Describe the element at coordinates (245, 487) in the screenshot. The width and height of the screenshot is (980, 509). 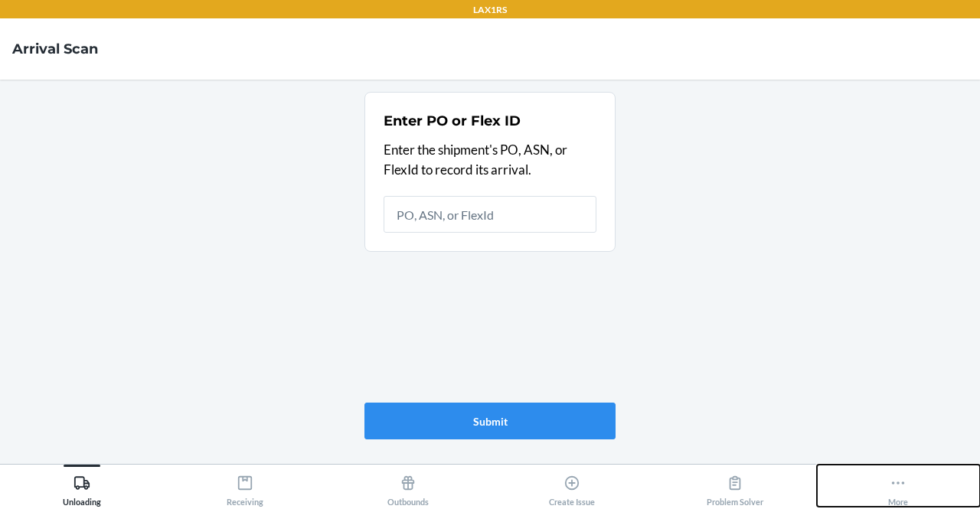
I see `div: Receiving` at that location.